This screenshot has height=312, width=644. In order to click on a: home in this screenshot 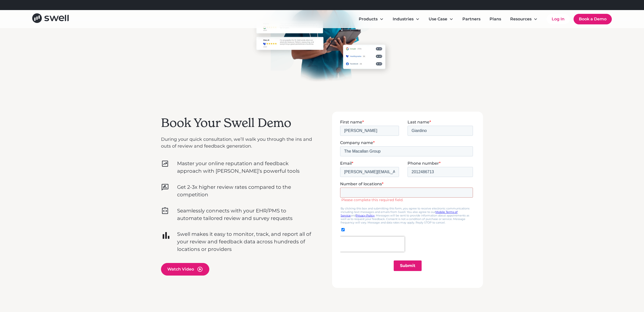, I will do `click(50, 19)`.